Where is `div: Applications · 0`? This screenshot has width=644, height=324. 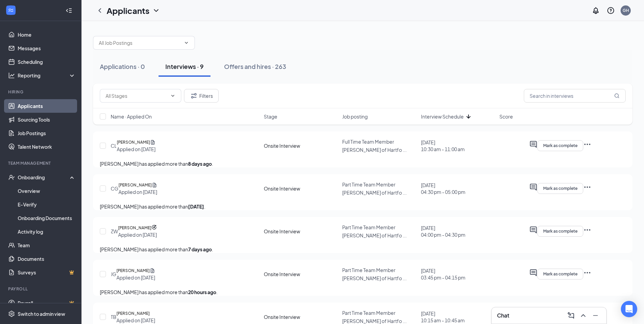
div: Applications · 0 is located at coordinates (122, 67).